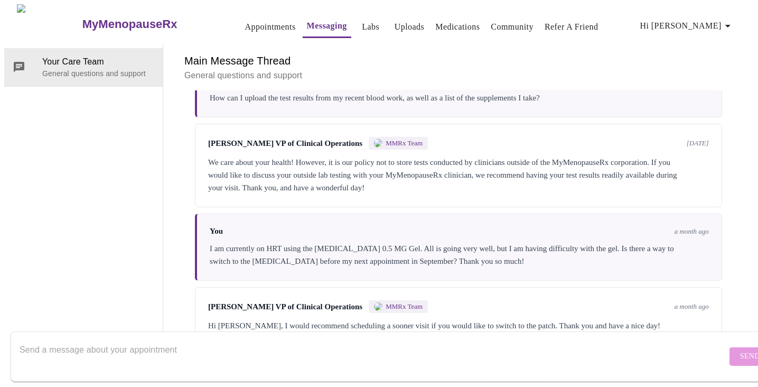  What do you see at coordinates (572, 27) in the screenshot?
I see `button: Refer a Friend` at bounding box center [572, 27].